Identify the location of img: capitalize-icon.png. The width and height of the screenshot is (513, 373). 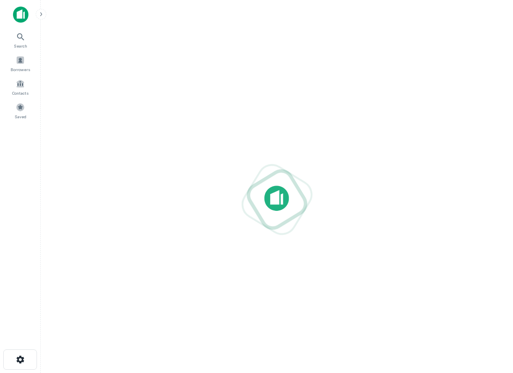
(21, 15).